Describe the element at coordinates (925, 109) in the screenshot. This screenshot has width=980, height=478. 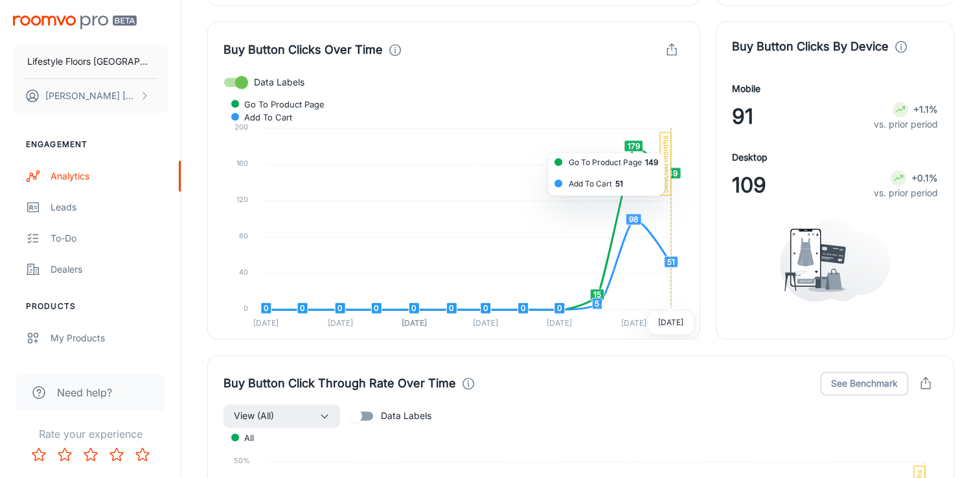
I see `strong: +1.1%` at that location.